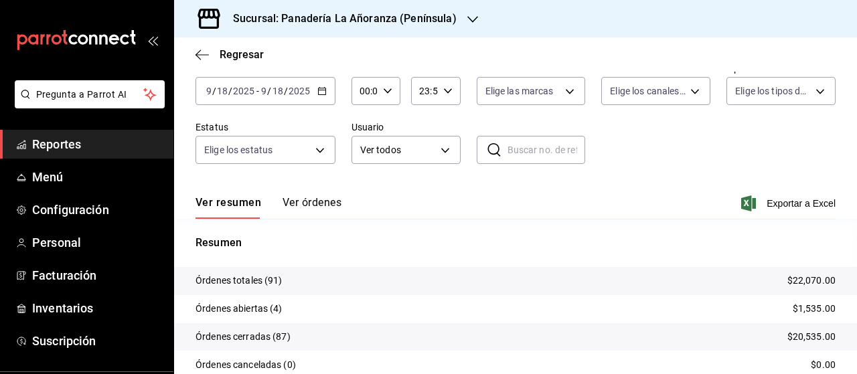 This screenshot has height=374, width=857. Describe the element at coordinates (773, 91) in the screenshot. I see `span: Elige los tipos de orden` at that location.